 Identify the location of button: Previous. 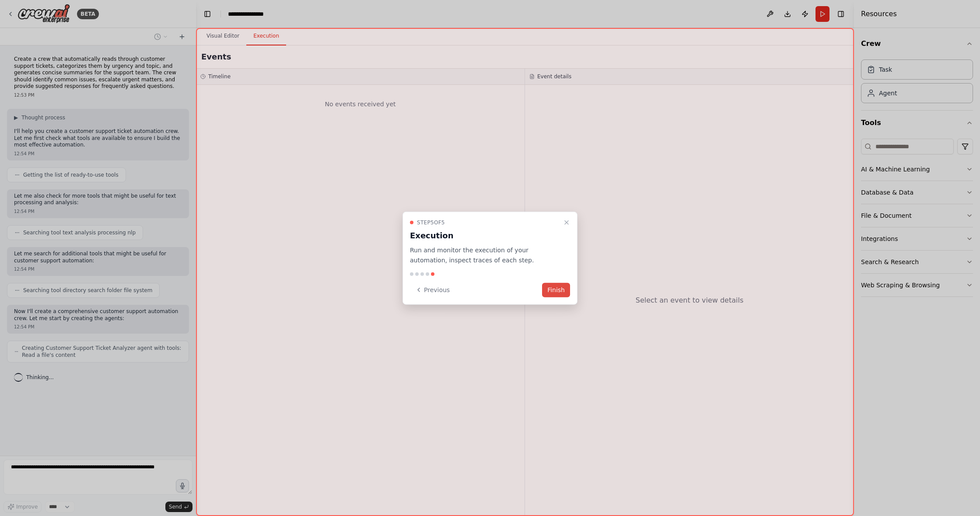
(432, 289).